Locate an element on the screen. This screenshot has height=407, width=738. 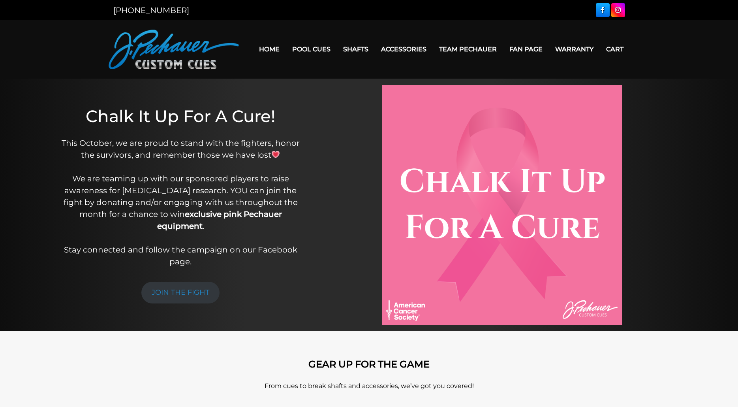
a: Accessories is located at coordinates (403, 49).